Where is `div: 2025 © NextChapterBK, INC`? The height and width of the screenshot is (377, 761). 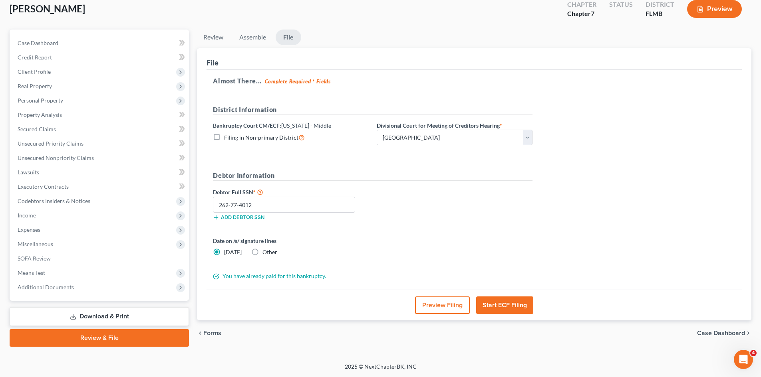
div: 2025 © NextChapterBK, INC is located at coordinates (381, 370).